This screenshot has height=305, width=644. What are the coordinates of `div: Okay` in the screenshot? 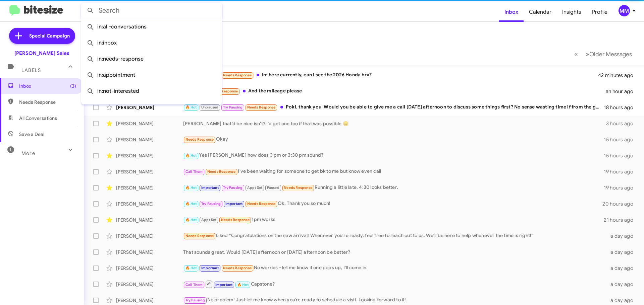 It's located at (393, 140).